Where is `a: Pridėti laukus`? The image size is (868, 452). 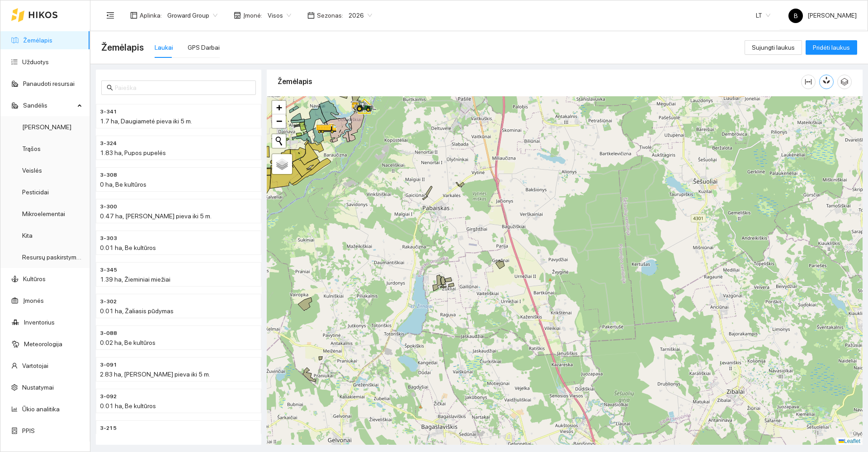 a: Pridėti laukus is located at coordinates (831, 47).